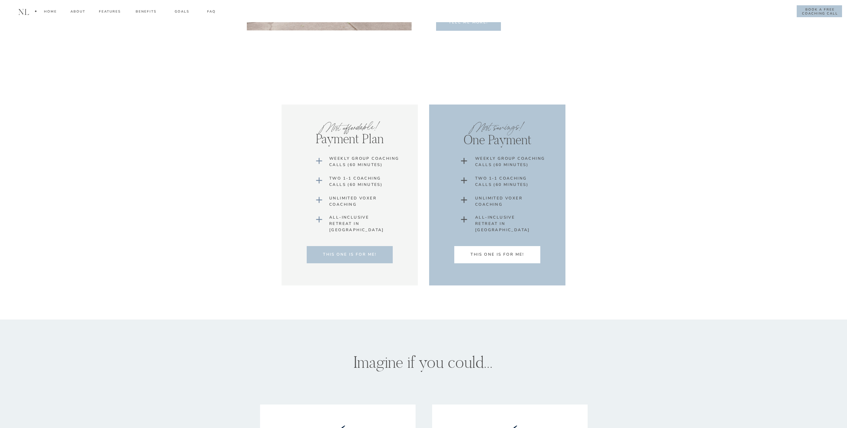 The image size is (847, 428). I want to click on div: goals, so click(182, 13).